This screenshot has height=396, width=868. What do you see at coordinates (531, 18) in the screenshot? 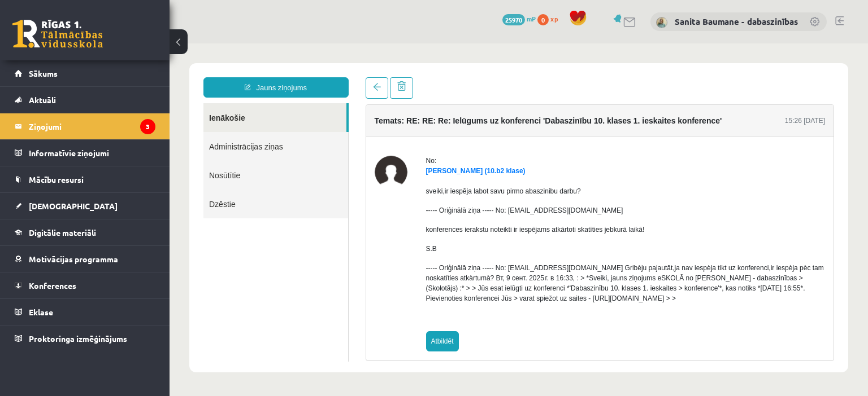
I see `span: mP` at bounding box center [531, 18].